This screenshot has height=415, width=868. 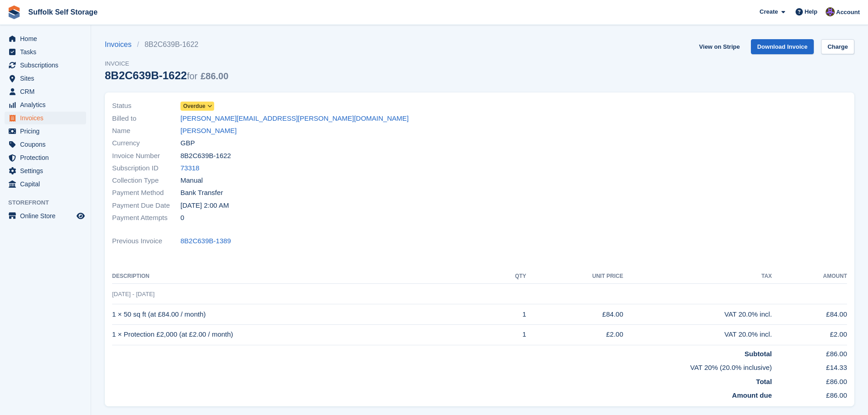 What do you see at coordinates (301, 276) in the screenshot?
I see `th: Description` at bounding box center [301, 276].